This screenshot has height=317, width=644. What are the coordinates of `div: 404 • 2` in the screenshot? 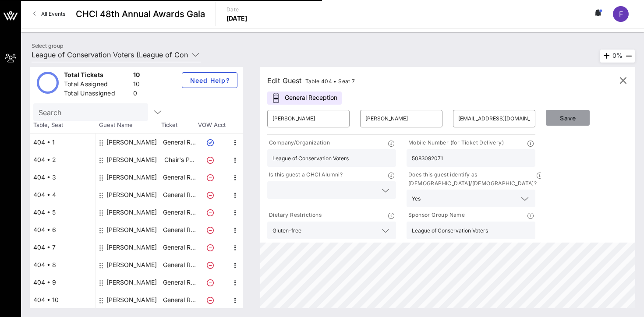 It's located at (62, 160).